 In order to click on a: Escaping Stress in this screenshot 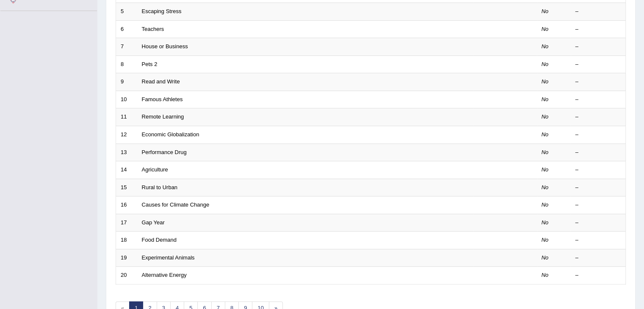, I will do `click(162, 11)`.